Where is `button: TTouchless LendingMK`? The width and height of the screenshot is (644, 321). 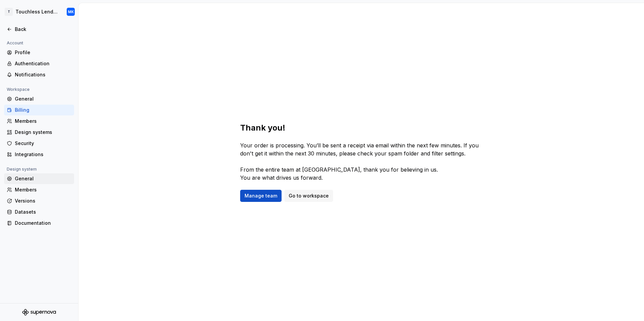 button: TTouchless LendingMK is located at coordinates (39, 12).